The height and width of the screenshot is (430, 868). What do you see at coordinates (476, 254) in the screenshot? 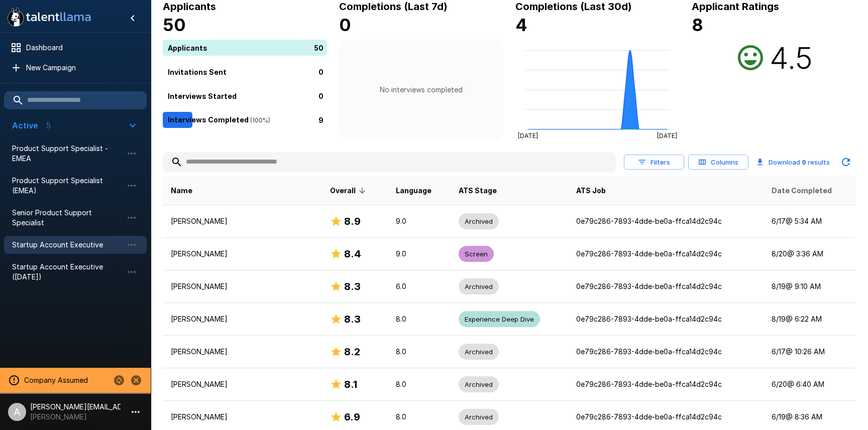
I see `span: Screen` at bounding box center [476, 254].